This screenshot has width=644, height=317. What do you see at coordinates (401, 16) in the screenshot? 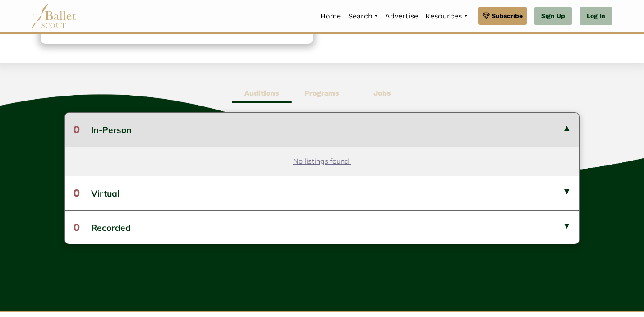
I see `a: Advertise` at bounding box center [401, 16].